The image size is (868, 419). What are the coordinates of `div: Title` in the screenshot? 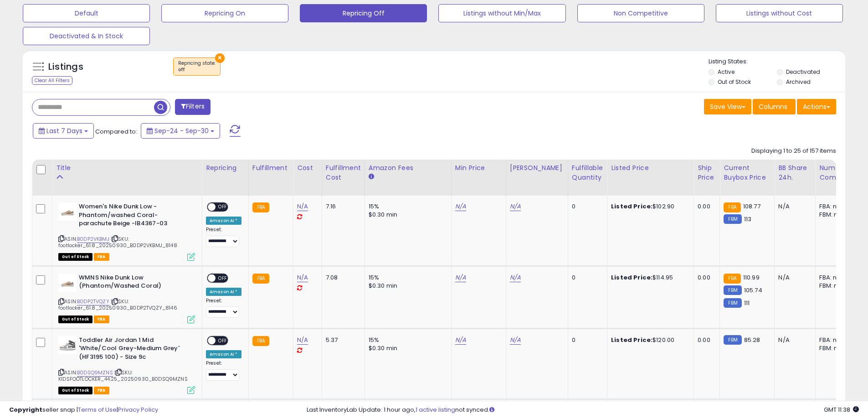 It's located at (127, 167).